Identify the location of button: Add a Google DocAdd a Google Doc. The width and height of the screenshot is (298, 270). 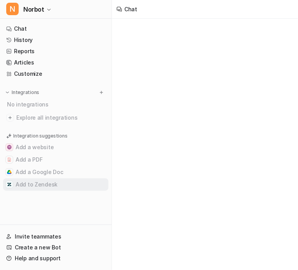
(56, 172).